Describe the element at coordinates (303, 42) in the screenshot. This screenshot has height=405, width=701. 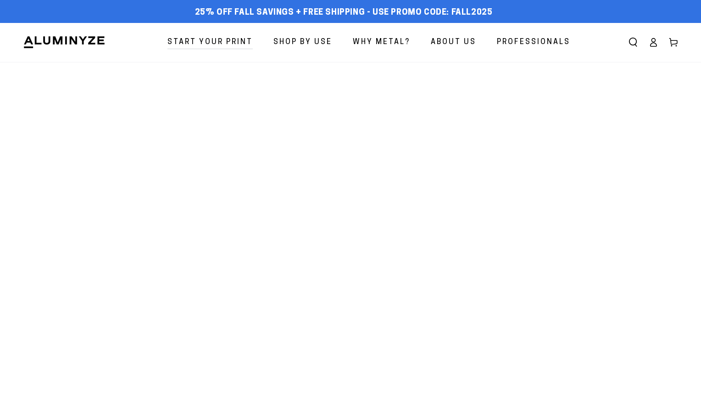
I see `a: Shop By Use` at that location.